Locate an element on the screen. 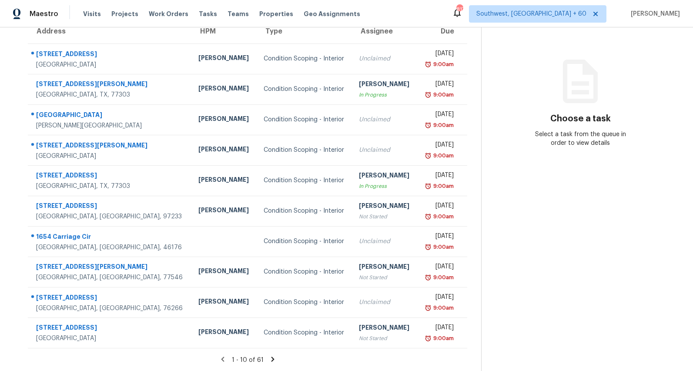 The height and width of the screenshot is (371, 693). span: 1 - 10 of 61 is located at coordinates (247, 360).